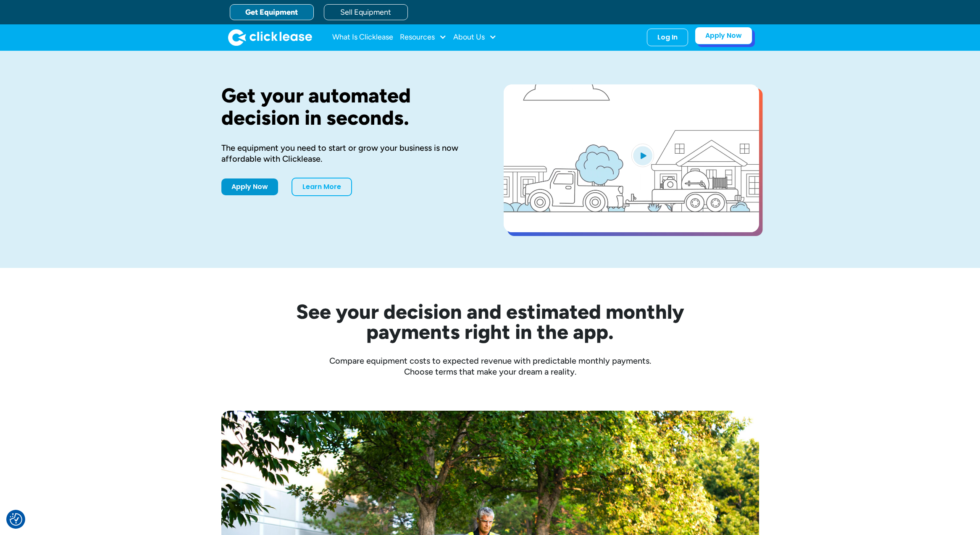  What do you see at coordinates (349, 107) in the screenshot?
I see `h1: Get your automated decision in seconds.` at bounding box center [349, 107].